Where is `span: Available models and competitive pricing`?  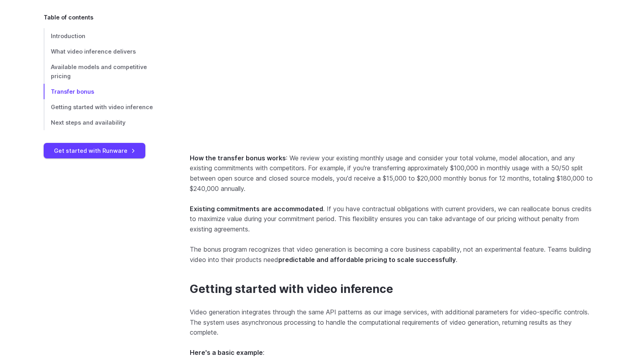
span: Available models and competitive pricing is located at coordinates (99, 71).